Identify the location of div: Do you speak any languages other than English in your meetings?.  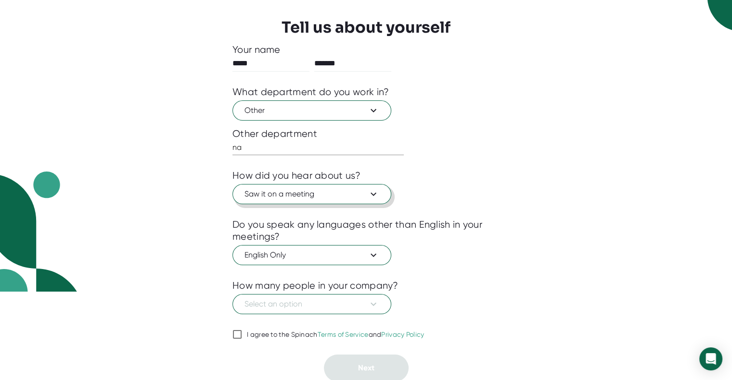
(366, 231).